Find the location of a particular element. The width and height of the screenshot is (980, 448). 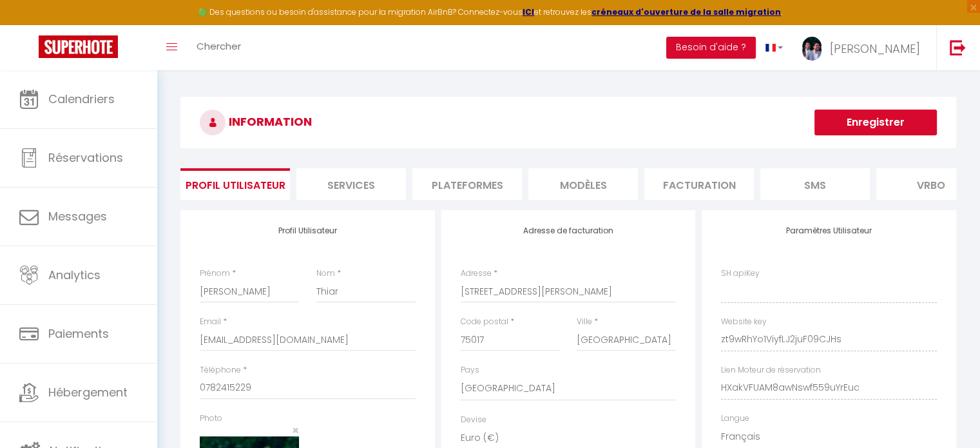

label: Prénom is located at coordinates (215, 273).